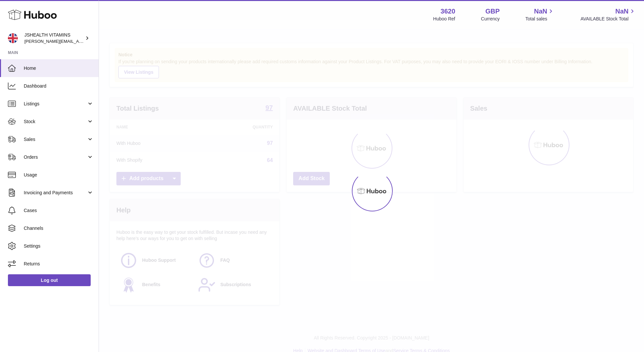  Describe the element at coordinates (444, 19) in the screenshot. I see `div: Huboo Ref` at that location.